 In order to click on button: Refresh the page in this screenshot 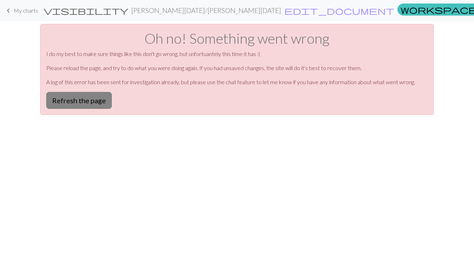, I will do `click(79, 101)`.